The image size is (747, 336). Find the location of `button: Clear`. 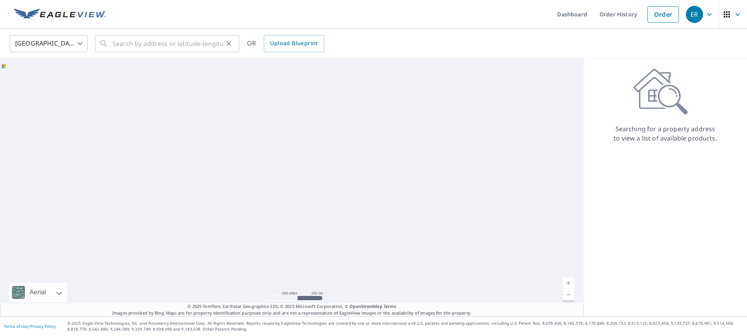

button: Clear is located at coordinates (229, 44).